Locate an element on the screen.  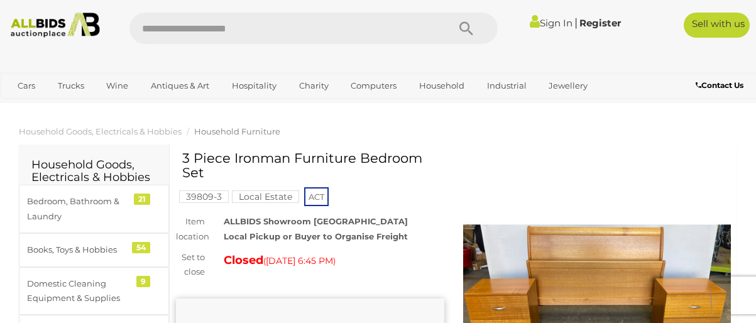
a: Bedroom, Bathroom & Laundry 21 is located at coordinates (94, 209).